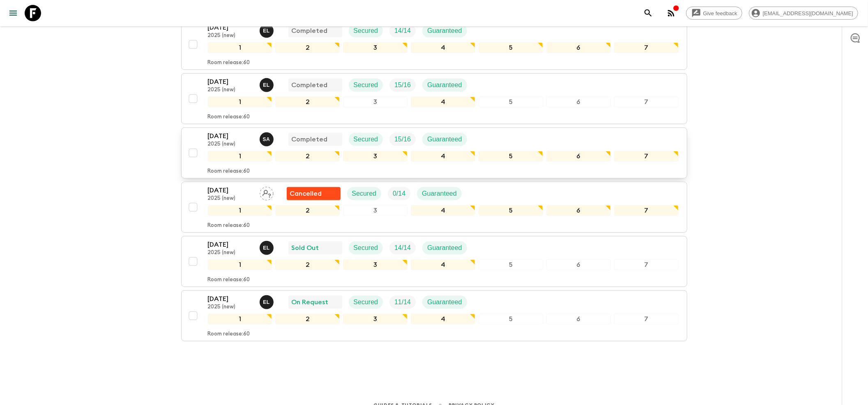  Describe the element at coordinates (306, 193) in the screenshot. I see `p: Cancelled` at that location.